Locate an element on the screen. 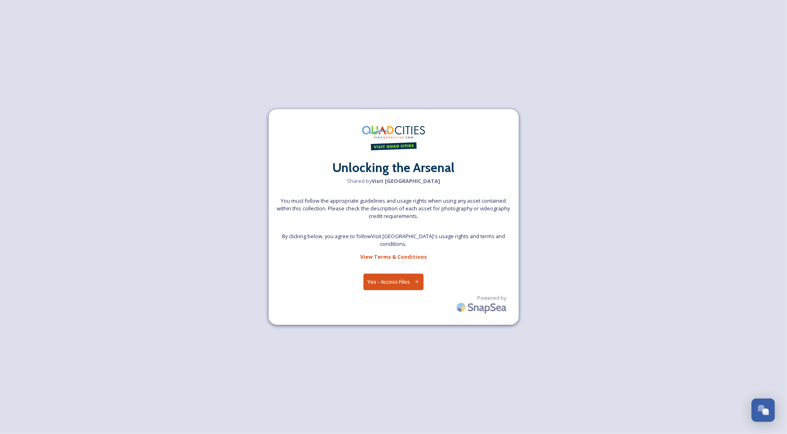 The width and height of the screenshot is (787, 434). h2: Unlocking the Arsenal is located at coordinates (393, 168).